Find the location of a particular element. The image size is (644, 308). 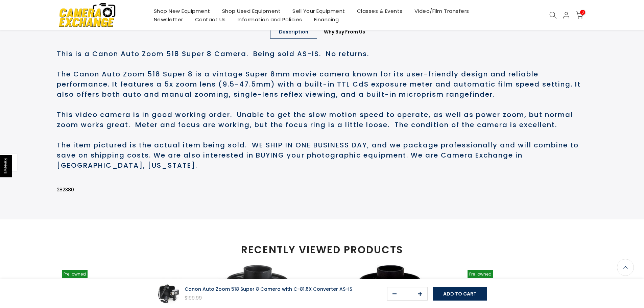

a: Contact Us is located at coordinates (210, 19).